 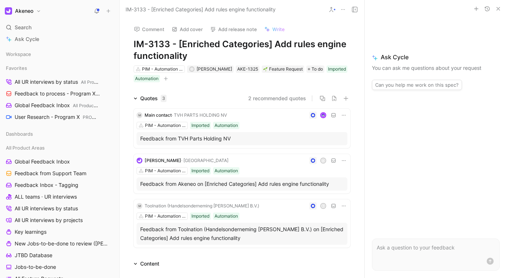 What do you see at coordinates (277, 98) in the screenshot?
I see `button: 2 recommended quotes` at bounding box center [277, 98].